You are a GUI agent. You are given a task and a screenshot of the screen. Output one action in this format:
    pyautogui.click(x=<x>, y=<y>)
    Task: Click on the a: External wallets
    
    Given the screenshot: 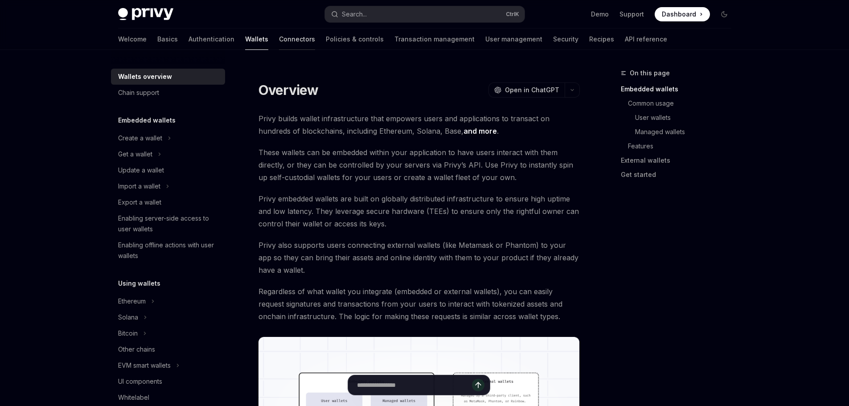 What is the action you would take?
    pyautogui.click(x=679, y=160)
    